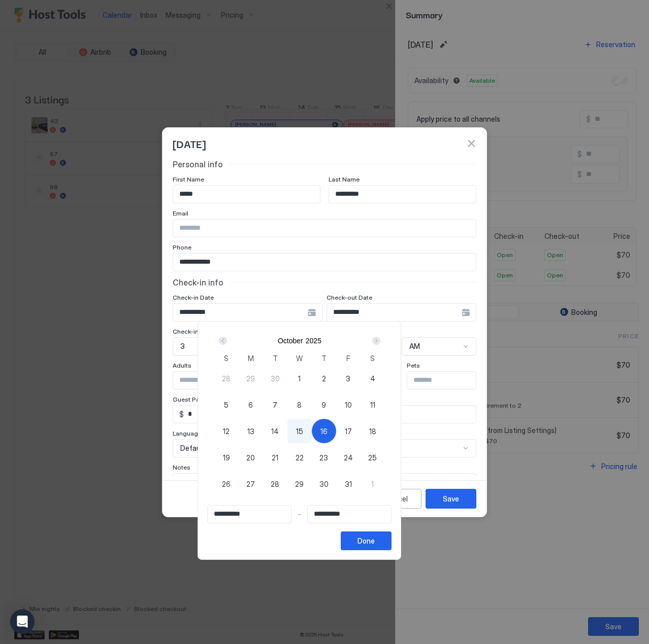 This screenshot has width=649, height=644. What do you see at coordinates (348, 484) in the screenshot?
I see `span: 31` at bounding box center [348, 484].